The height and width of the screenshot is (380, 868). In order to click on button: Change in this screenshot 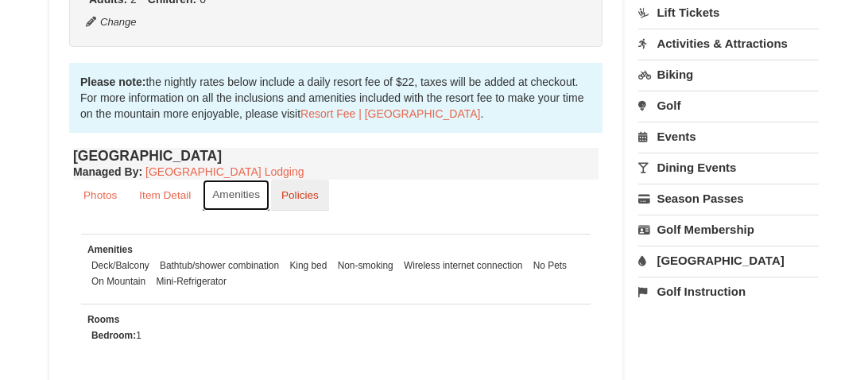, I will do `click(112, 22)`.